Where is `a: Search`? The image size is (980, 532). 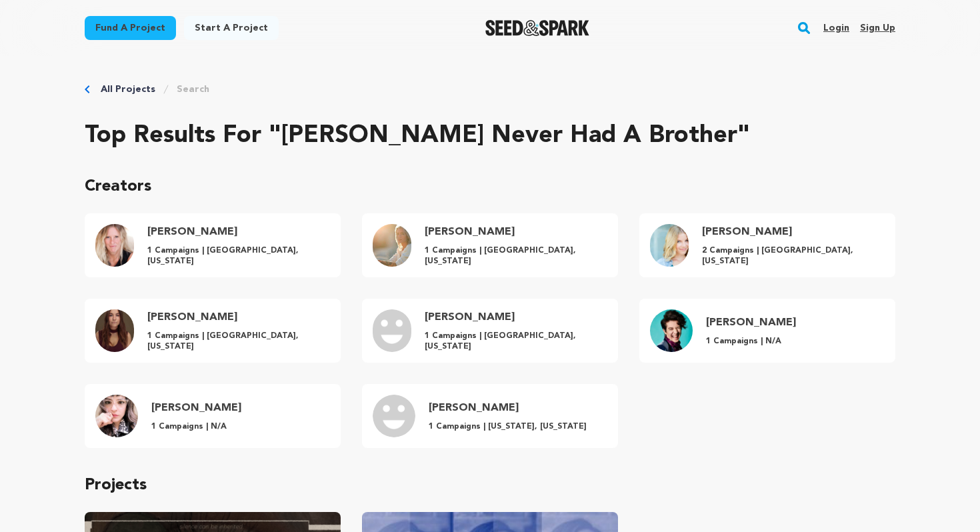 a: Search is located at coordinates (193, 89).